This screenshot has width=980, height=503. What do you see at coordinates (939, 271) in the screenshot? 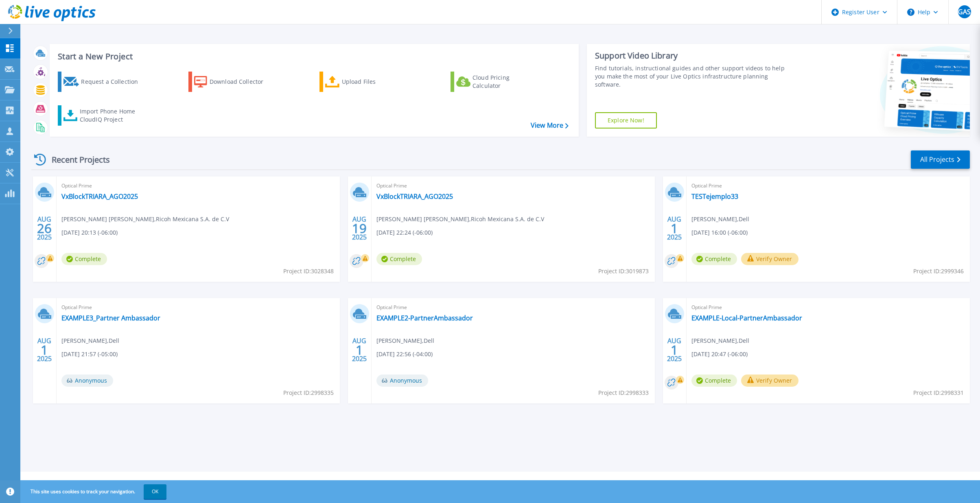
I see `span: Project ID: 2999346` at bounding box center [939, 271].